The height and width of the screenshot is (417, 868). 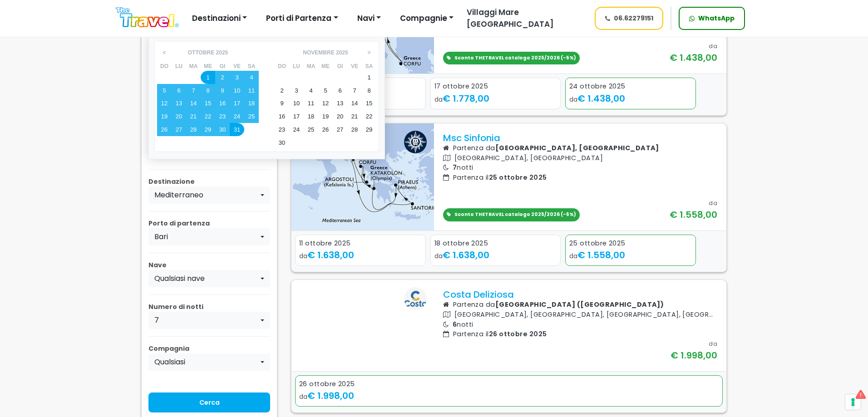 What do you see at coordinates (164, 116) in the screenshot?
I see `div: 19` at bounding box center [164, 116].